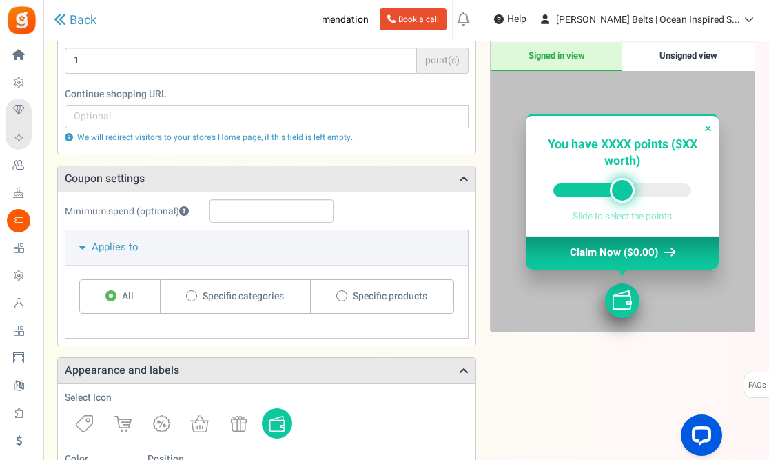 The height and width of the screenshot is (460, 769). What do you see at coordinates (515, 19) in the screenshot?
I see `span: Help` at bounding box center [515, 19].